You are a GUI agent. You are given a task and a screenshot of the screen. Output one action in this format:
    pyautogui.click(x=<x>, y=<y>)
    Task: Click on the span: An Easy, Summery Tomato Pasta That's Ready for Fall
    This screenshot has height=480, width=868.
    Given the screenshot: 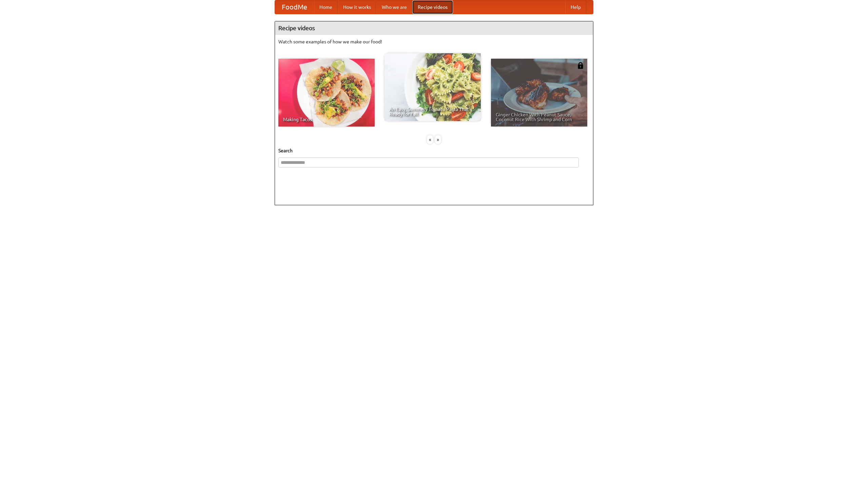 What is the action you would take?
    pyautogui.click(x=433, y=112)
    